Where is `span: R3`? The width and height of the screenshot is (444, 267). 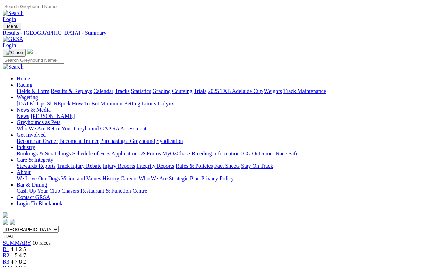 span: R3 is located at coordinates (6, 262).